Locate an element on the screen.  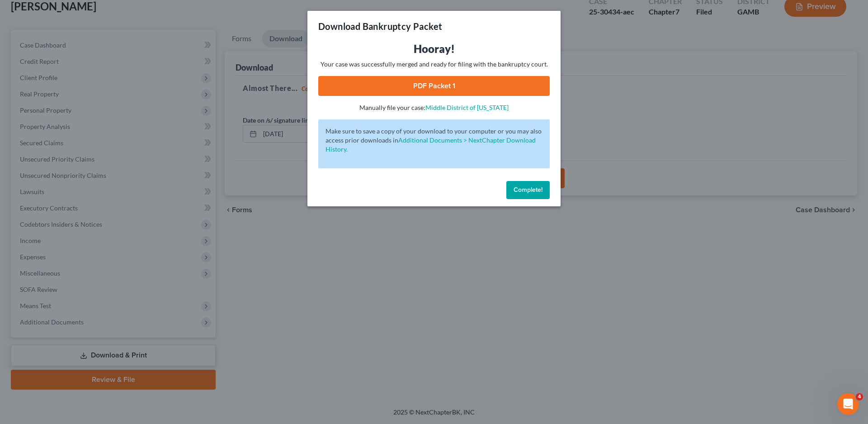
span: Complete! is located at coordinates (528, 190).